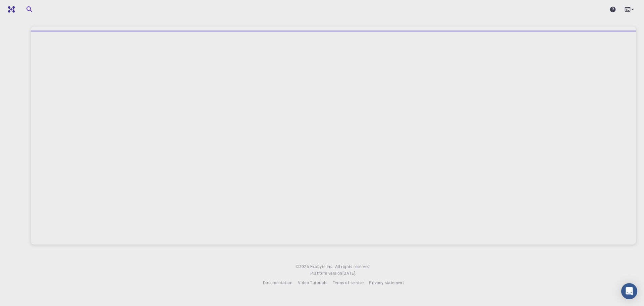 This screenshot has width=644, height=306. I want to click on div: Open Intercom Messenger, so click(629, 291).